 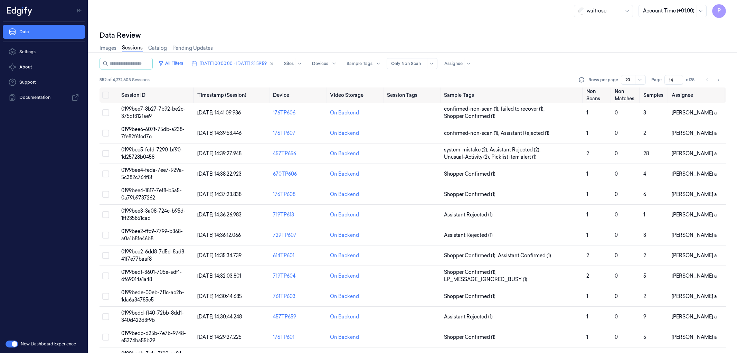 I want to click on span: system-mistake (2) ,, so click(x=467, y=150).